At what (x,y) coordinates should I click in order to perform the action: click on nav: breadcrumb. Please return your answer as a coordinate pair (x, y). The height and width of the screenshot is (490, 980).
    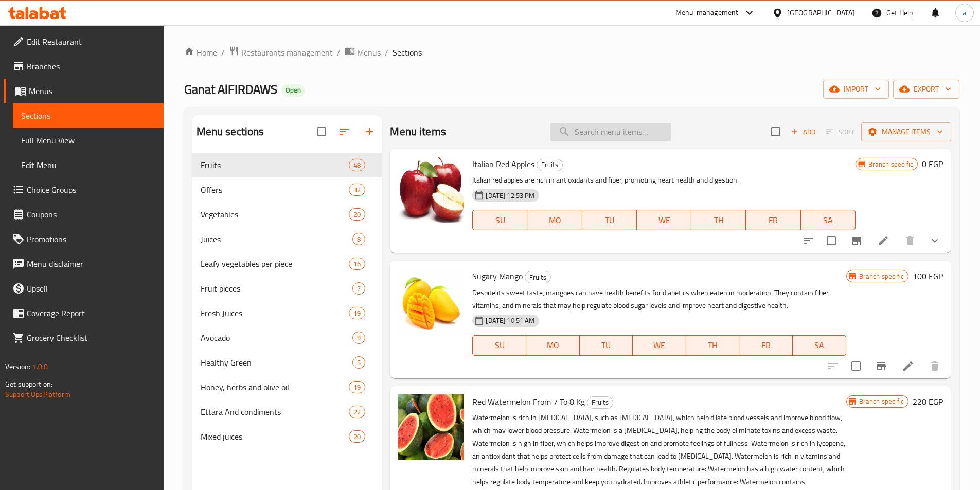
    Looking at the image, I should click on (572, 52).